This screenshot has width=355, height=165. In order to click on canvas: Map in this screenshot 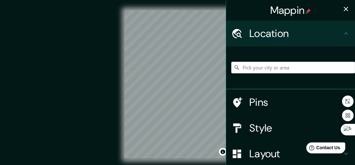, I will do `click(177, 85)`.